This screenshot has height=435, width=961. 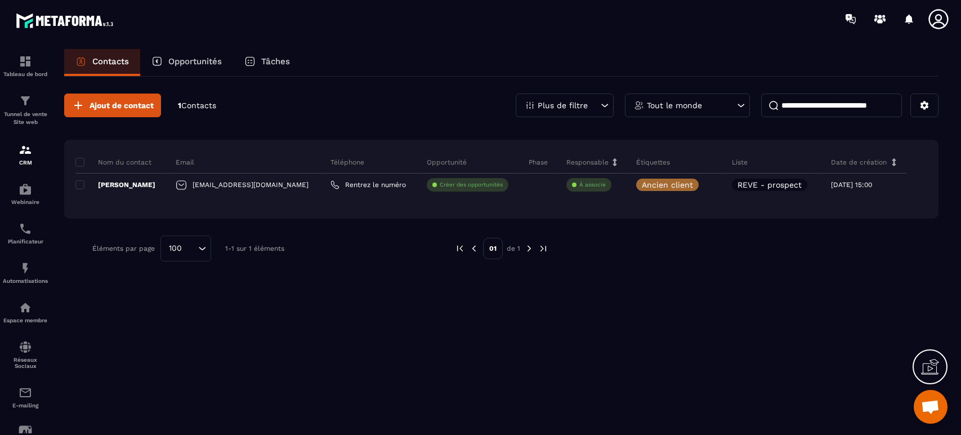 I want to click on span: 100, so click(x=175, y=248).